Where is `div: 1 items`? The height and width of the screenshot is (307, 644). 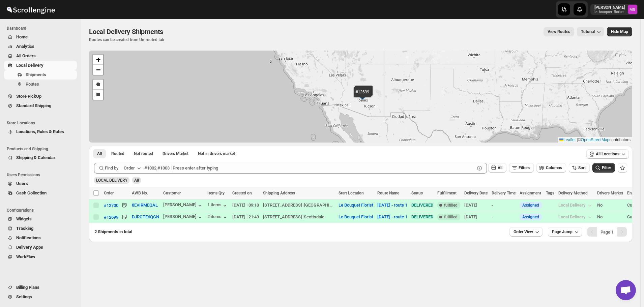 div: 1 items is located at coordinates (218, 206).